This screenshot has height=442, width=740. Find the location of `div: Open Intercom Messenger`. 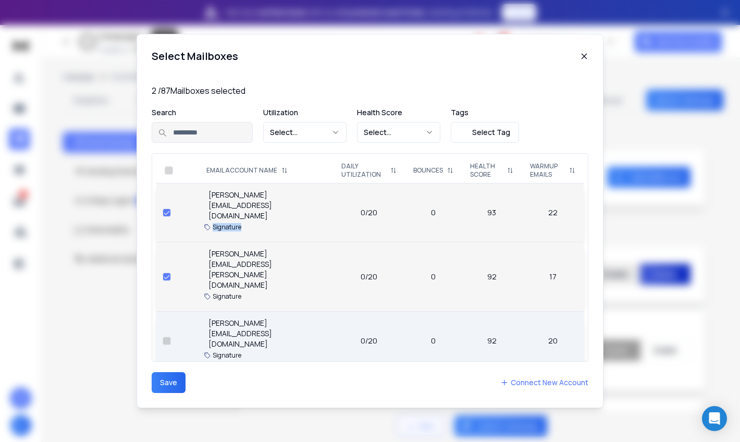

div: Open Intercom Messenger is located at coordinates (714, 418).